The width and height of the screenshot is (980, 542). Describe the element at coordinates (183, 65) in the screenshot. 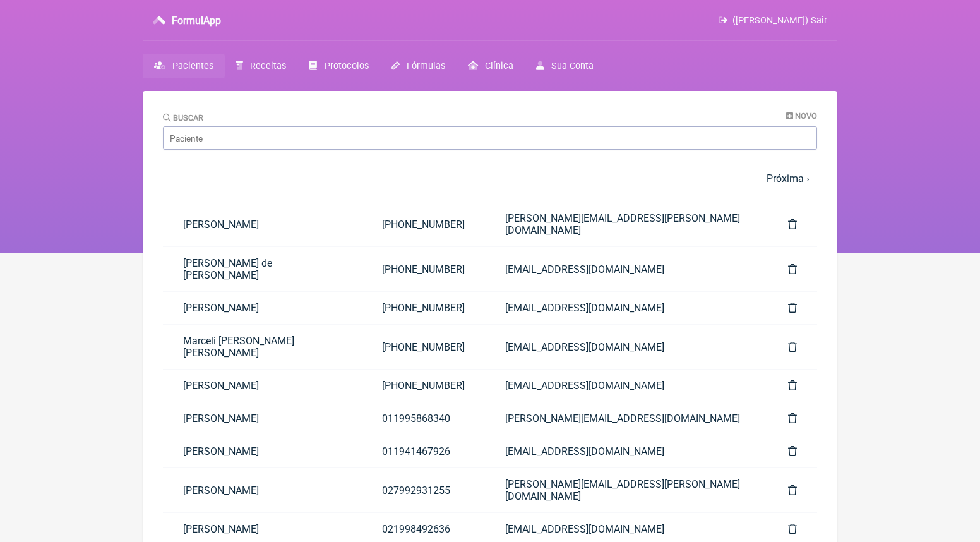

I see `a: Pacientes` at that location.